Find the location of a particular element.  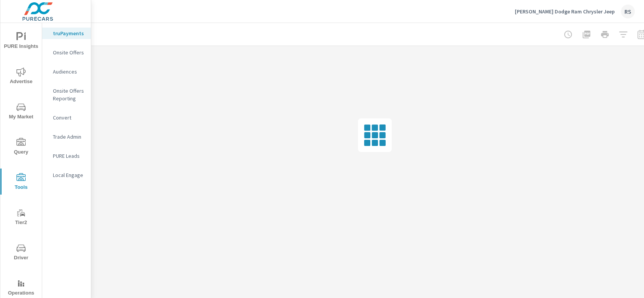

span: Tools is located at coordinates (21, 182).